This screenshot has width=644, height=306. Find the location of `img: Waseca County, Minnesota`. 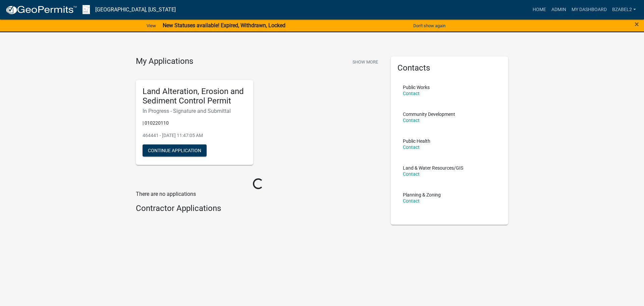

img: Waseca County, Minnesota is located at coordinates (86, 9).